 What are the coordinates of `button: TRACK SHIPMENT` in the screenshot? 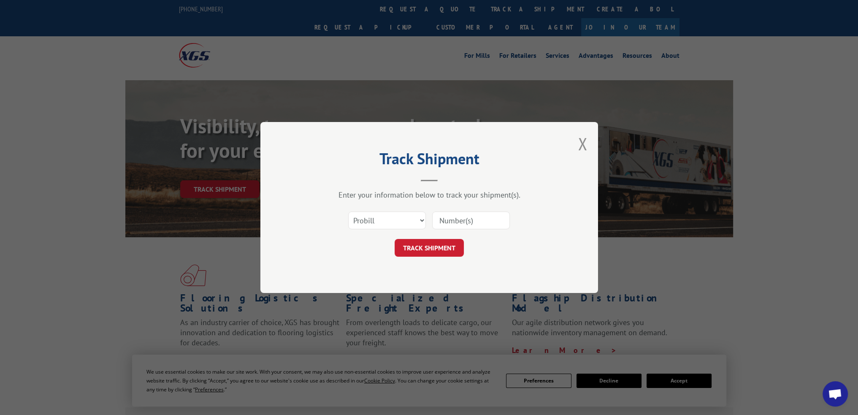 It's located at (429, 248).